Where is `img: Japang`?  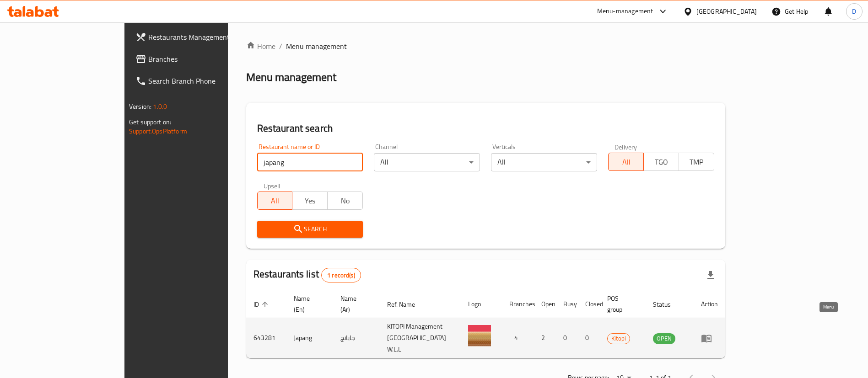 img: Japang is located at coordinates (479, 336).